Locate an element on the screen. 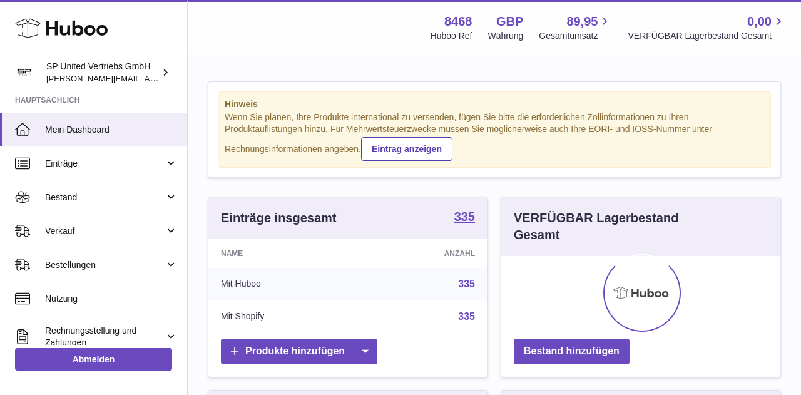 The image size is (801, 395). div: Währung is located at coordinates (505, 36).